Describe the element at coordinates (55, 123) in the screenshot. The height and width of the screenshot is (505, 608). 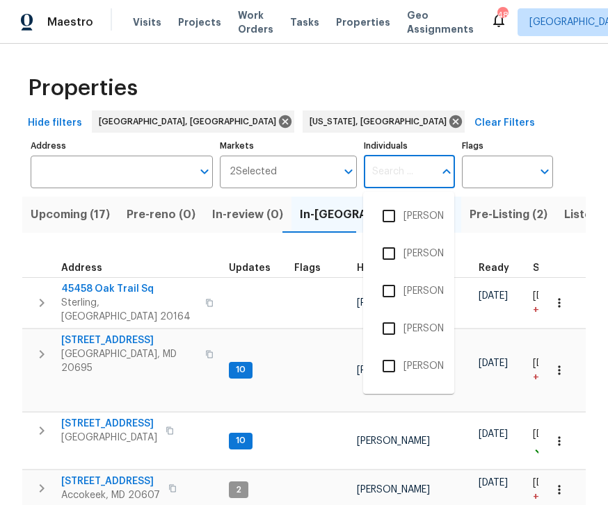
I see `button: Hide filters` at that location.